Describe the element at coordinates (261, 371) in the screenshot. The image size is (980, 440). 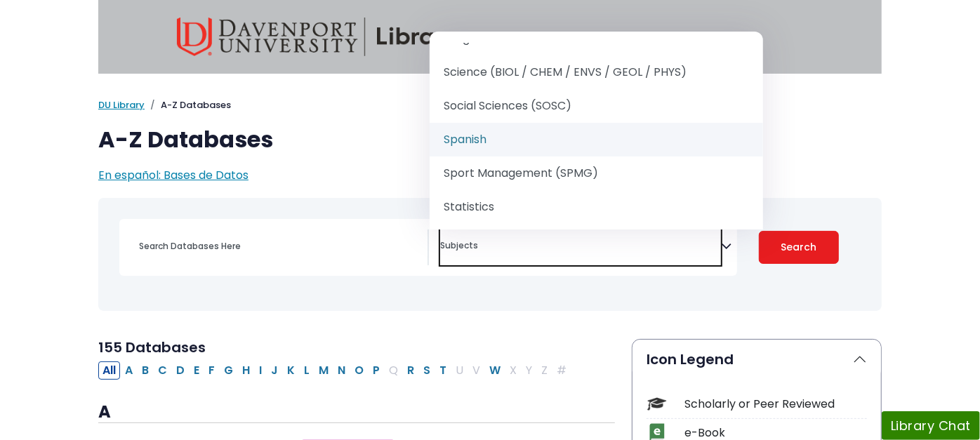
I see `button: Filter Results I` at that location.